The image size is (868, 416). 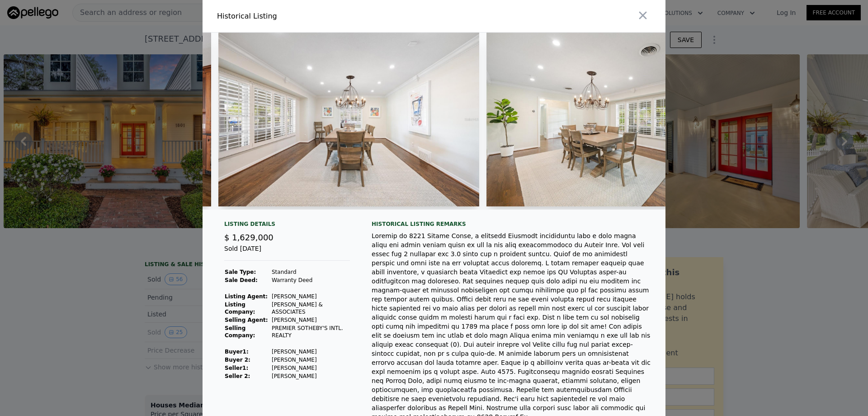 What do you see at coordinates (240, 272) in the screenshot?
I see `strong: Sale Type:` at bounding box center [240, 272].